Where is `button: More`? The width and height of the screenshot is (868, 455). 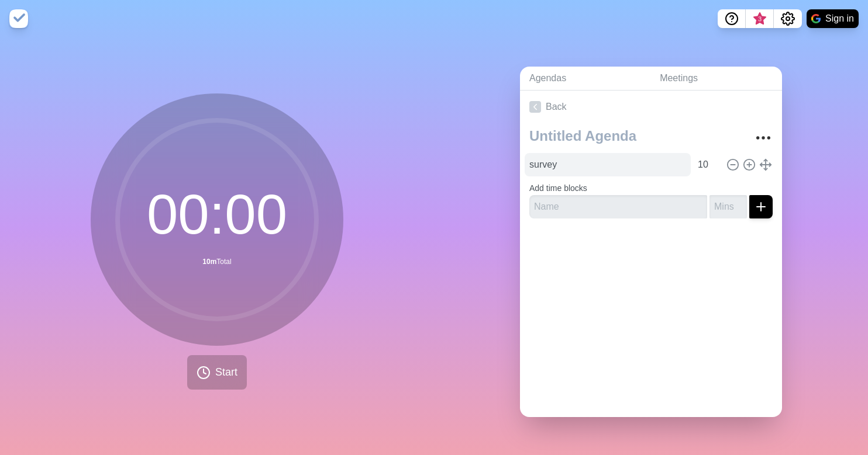 button: More is located at coordinates (763, 138).